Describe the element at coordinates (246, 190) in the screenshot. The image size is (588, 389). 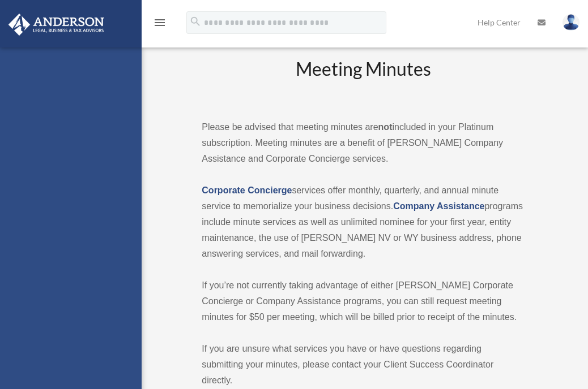
I see `strong: Corporate Concierge` at that location.